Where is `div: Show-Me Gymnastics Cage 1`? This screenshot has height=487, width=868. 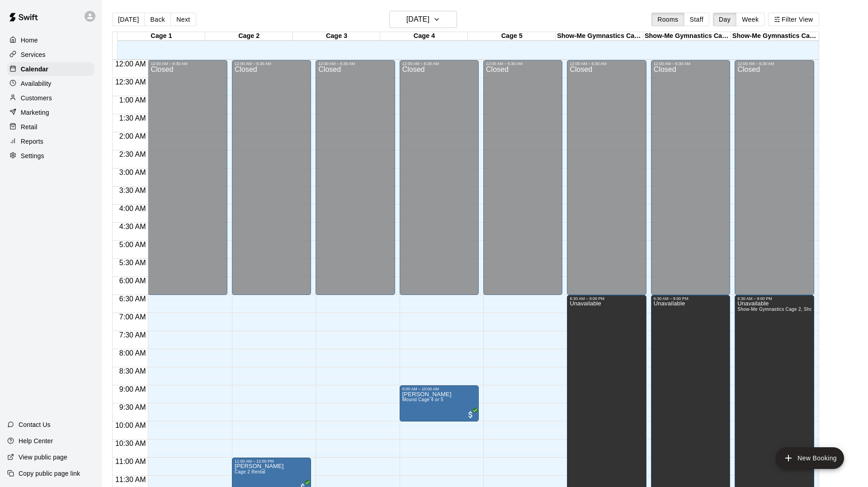
div: Show-Me Gymnastics Cage 1 is located at coordinates (600, 36).